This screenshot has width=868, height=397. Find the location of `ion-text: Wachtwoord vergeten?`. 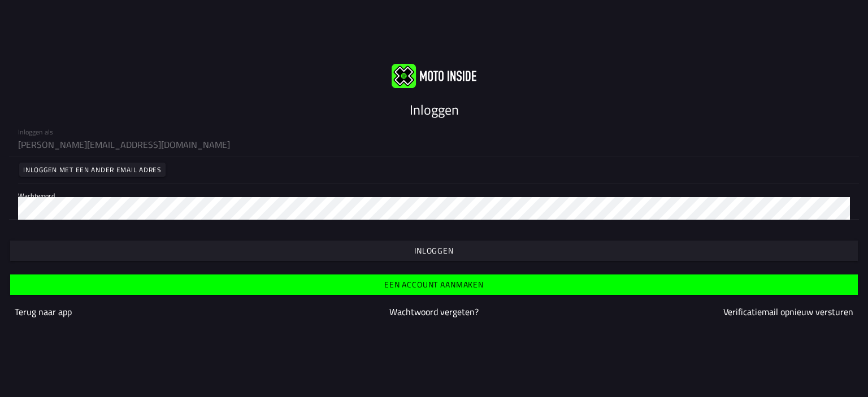

ion-text: Wachtwoord vergeten? is located at coordinates (434, 312).